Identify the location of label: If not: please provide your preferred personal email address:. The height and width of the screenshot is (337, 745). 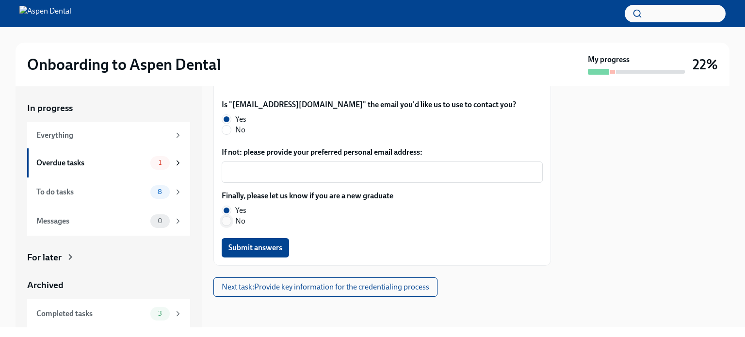
(382, 152).